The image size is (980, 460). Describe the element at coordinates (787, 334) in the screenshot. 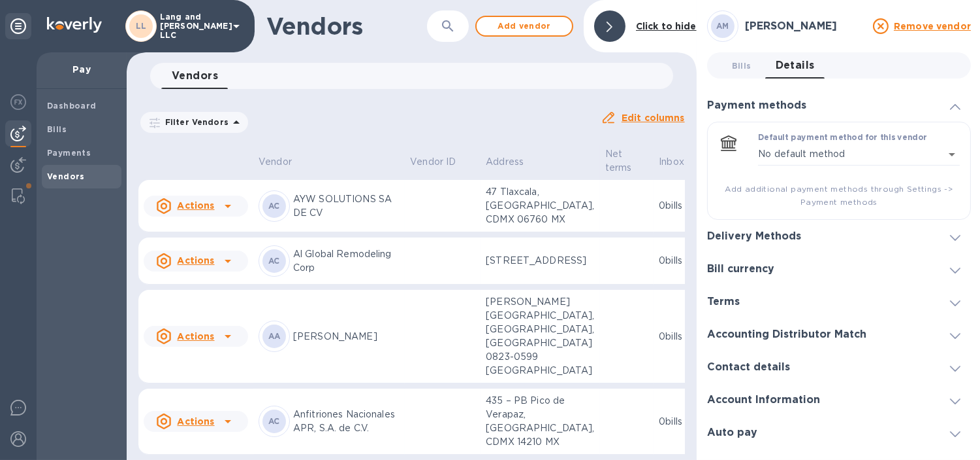

I see `h3: Accounting Distributor Match` at that location.